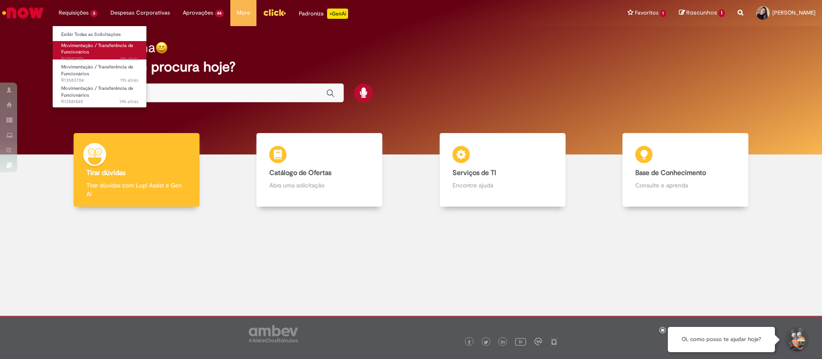 Image resolution: width=822 pixels, height=359 pixels. Describe the element at coordinates (486, 343) in the screenshot. I see `img: logo_footer_twitter.png` at that location.